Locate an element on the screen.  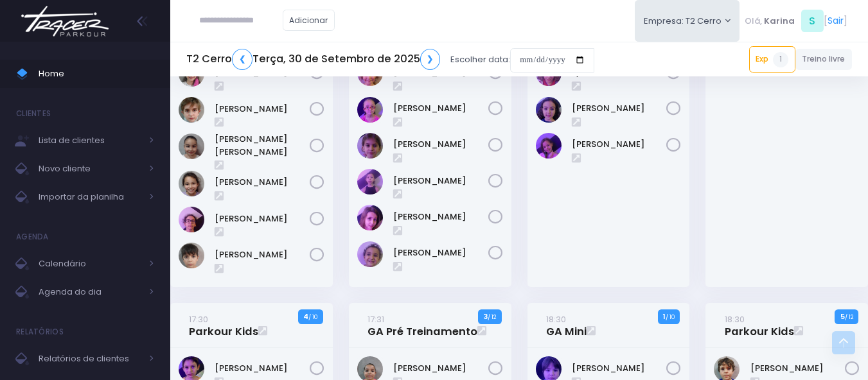
span: Agenda do dia is located at coordinates (90, 292).